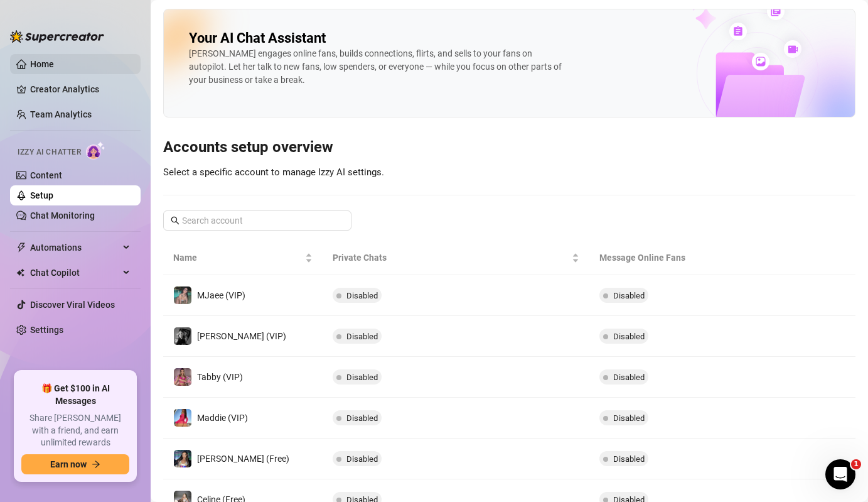  Describe the element at coordinates (451, 257) in the screenshot. I see `span: Private Chats` at that location.